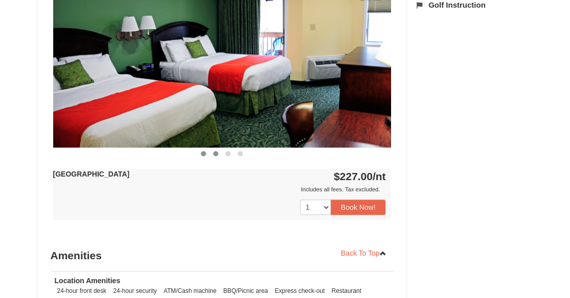 This screenshot has width=570, height=298. I want to click on li: BBQ/Picnic area, so click(245, 291).